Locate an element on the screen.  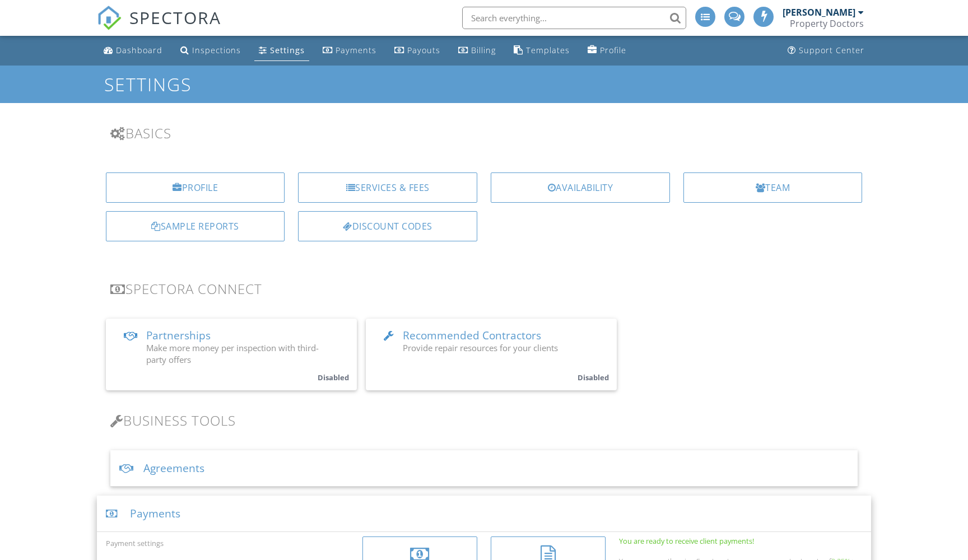
a: Payments is located at coordinates (349, 50).